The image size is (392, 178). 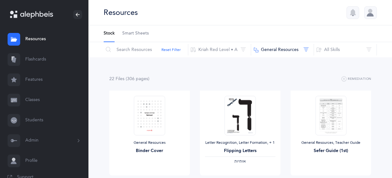 I want to click on button: All Skills, so click(x=346, y=50).